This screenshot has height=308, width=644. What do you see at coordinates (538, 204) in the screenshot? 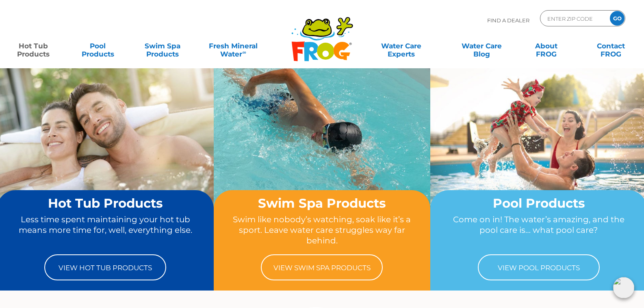
I see `h2: Pool Products` at bounding box center [538, 204].